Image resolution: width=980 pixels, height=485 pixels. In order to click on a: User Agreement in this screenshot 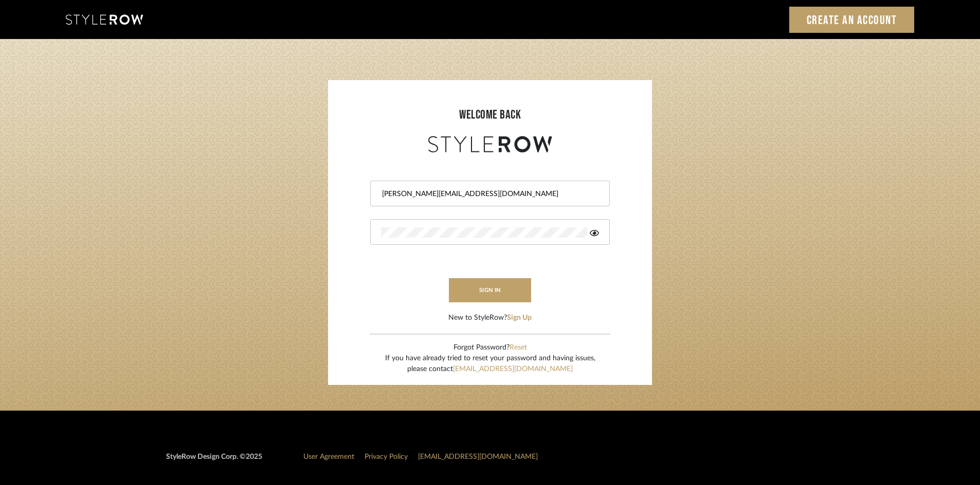, I will do `click(328, 457)`.